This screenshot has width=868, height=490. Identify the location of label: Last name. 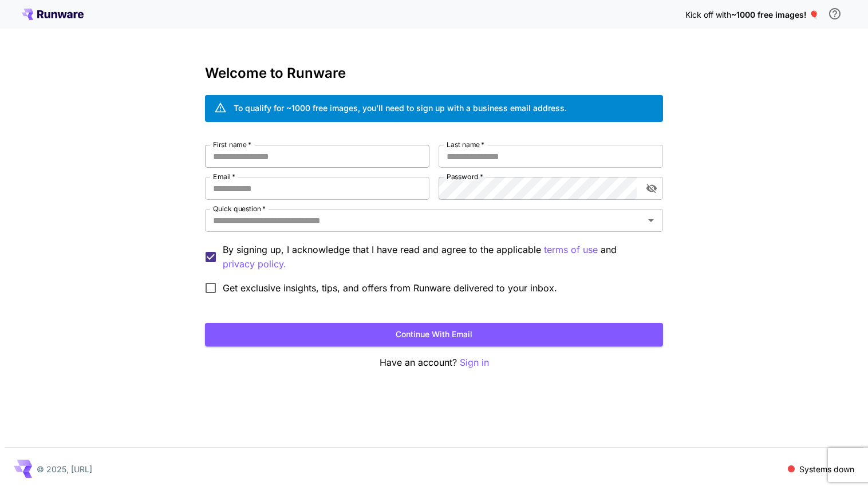
(466, 144).